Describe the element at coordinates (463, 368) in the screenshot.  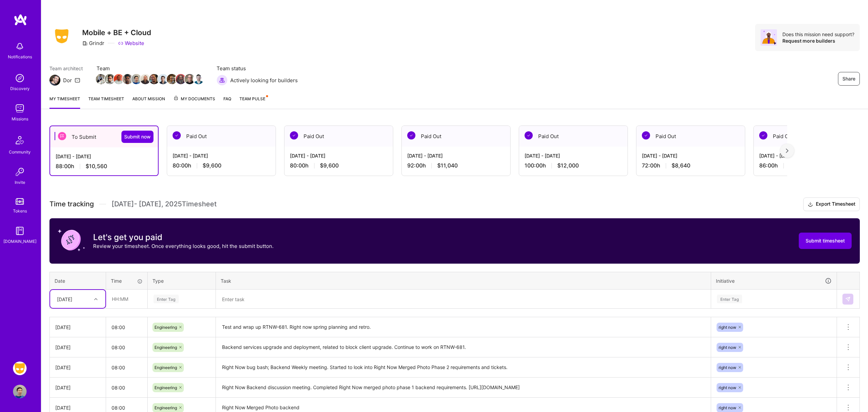
I see `textarea: Right Now bug bash; Backend Weekly meeting. Started to look into Right Now Merged Photo Phase 2 r...` at that location.